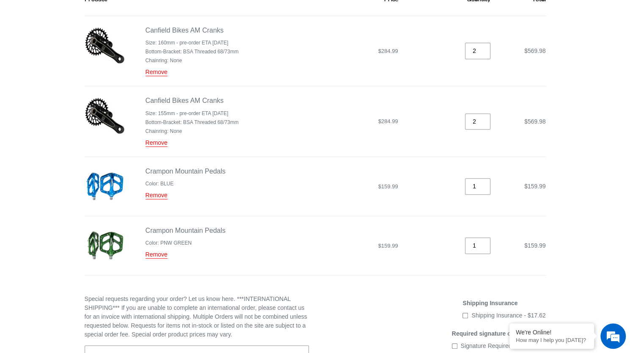 This screenshot has height=353, width=630. I want to click on a: Remove Canfield Bikes AM Cranks - 160mm - pre-order ETA 9/30/25 / BSA Threaded 68/73mm / None, so click(157, 72).